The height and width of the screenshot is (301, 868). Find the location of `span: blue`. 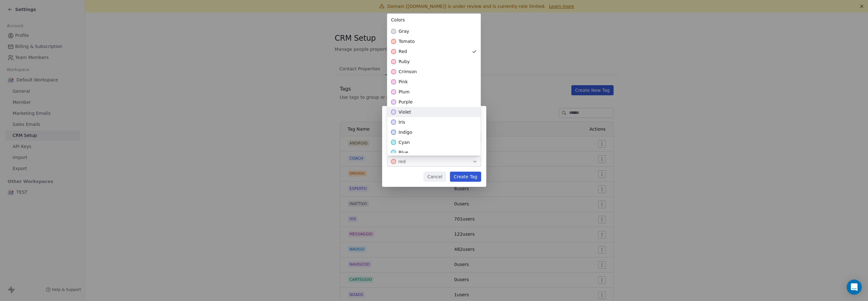

span: blue is located at coordinates (403, 153).